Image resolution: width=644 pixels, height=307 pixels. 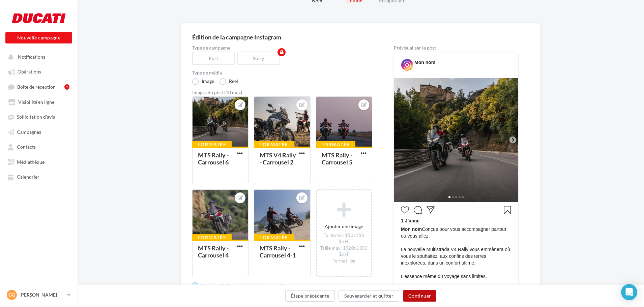 I want to click on div: MTS V4 Rally - Carrousel 2, so click(x=278, y=159).